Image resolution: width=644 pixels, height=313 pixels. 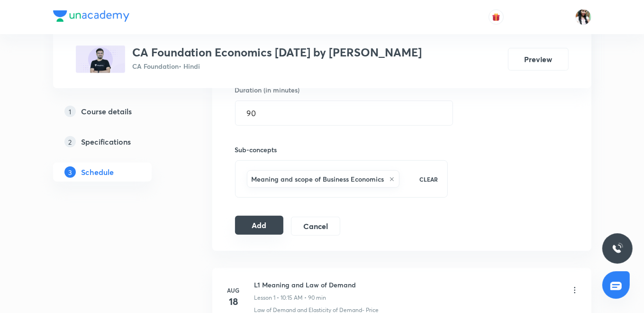 What do you see at coordinates (259, 225) in the screenshot?
I see `button: Add` at bounding box center [259, 225].